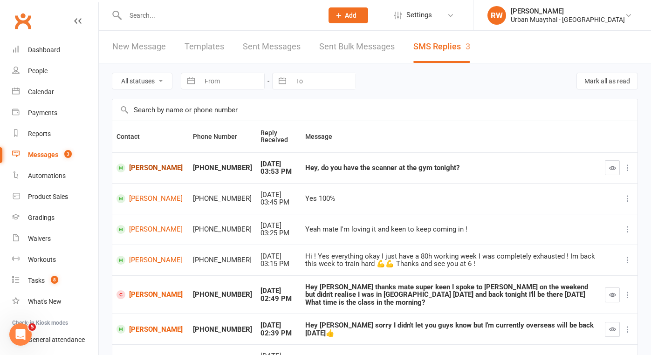  Describe the element at coordinates (55, 302) in the screenshot. I see `a: What's New` at that location.